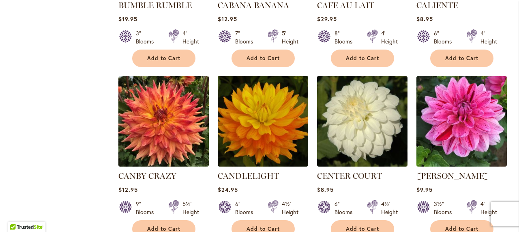  Describe the element at coordinates (128, 19) in the screenshot. I see `span: $19.95` at that location.